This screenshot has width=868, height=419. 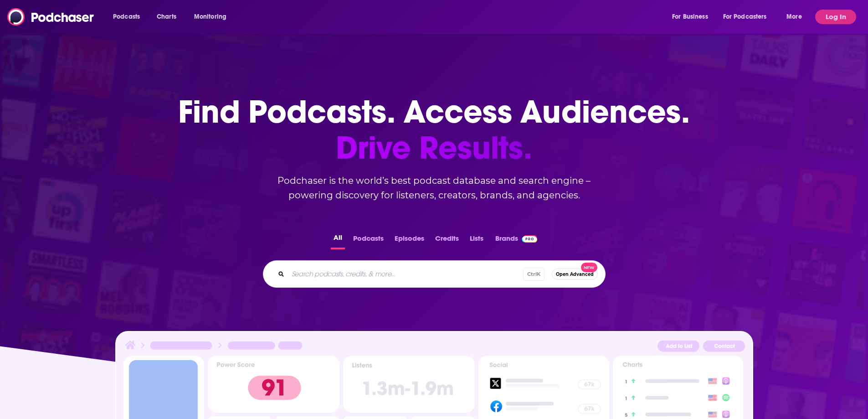 I want to click on img: Podcast Insights Power score, so click(x=274, y=384).